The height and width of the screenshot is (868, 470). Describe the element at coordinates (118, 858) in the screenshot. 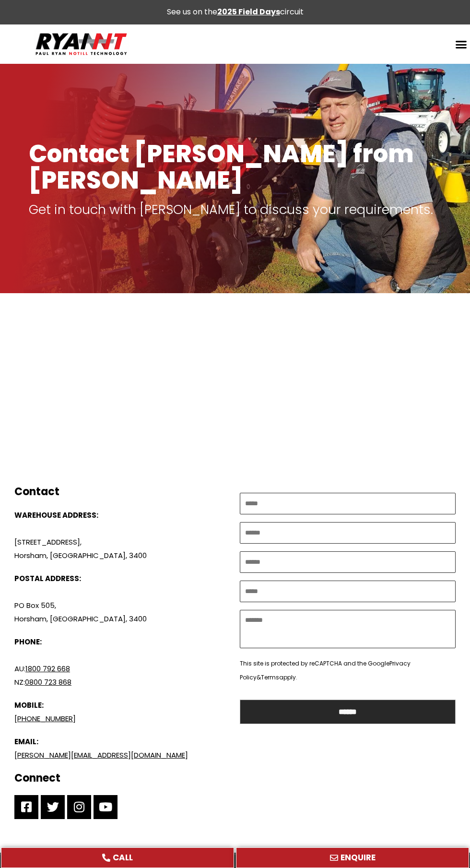

I see `a: CALL` at that location.